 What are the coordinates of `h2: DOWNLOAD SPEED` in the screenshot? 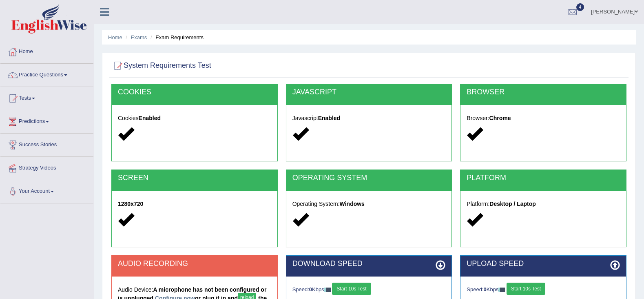 It's located at (369, 264).